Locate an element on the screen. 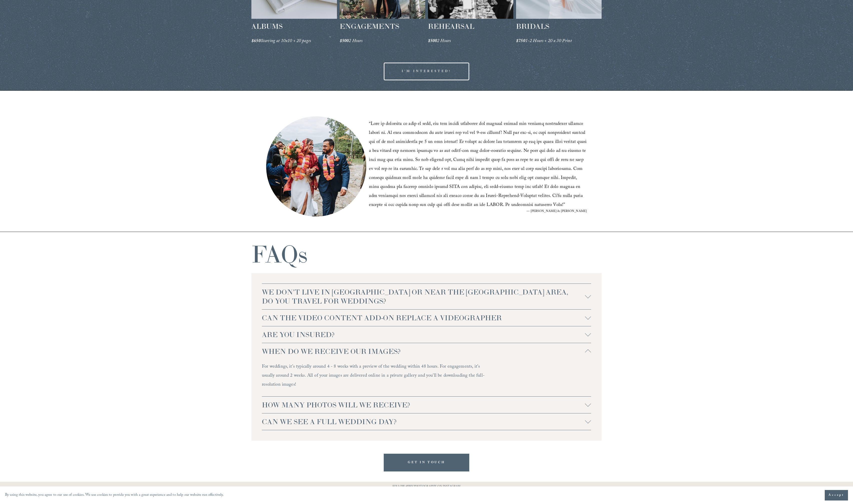 The image size is (853, 504). span: HOW MANY PHOTOS WILL WE RECEIVE? is located at coordinates (424, 405).